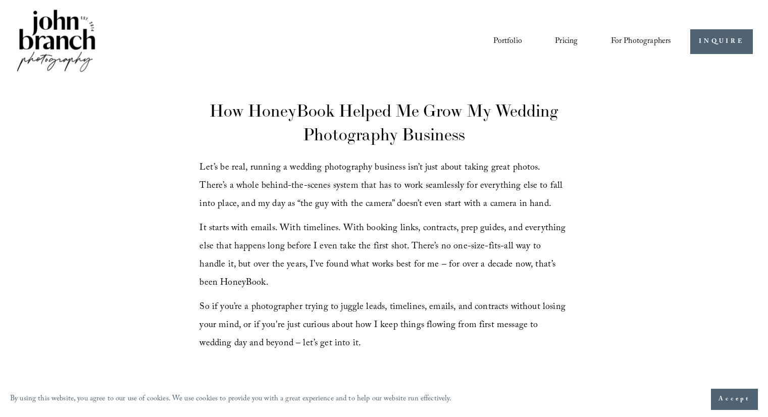 This screenshot has width=768, height=417. What do you see at coordinates (382, 186) in the screenshot?
I see `span: Let’s be real, running a wedding photography business isn’t just about taking great photos. There...` at bounding box center [382, 186].